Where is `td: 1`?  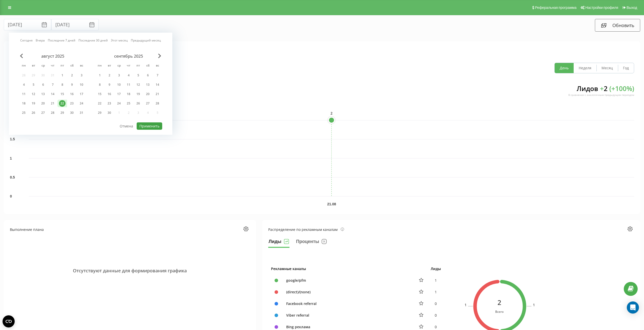
td: 1 is located at coordinates (436, 280).